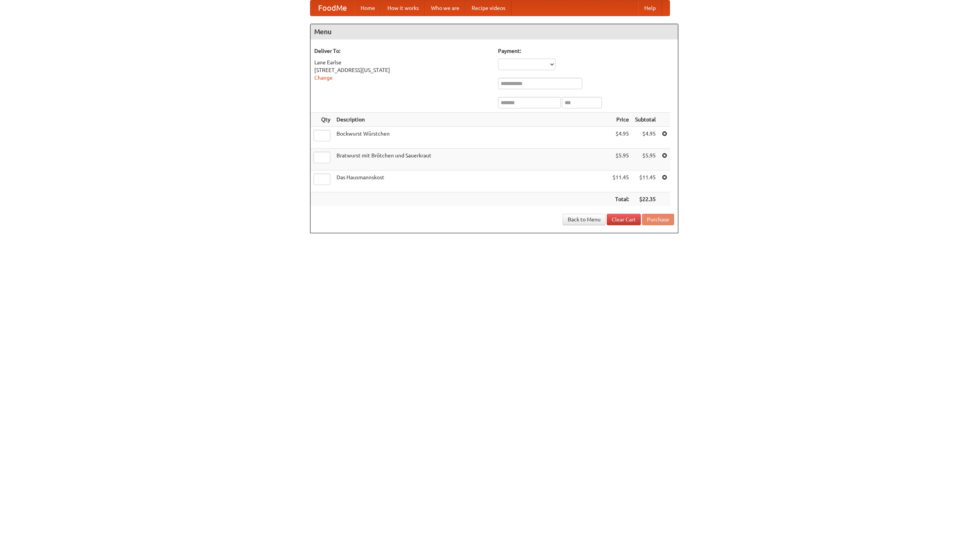  What do you see at coordinates (584, 219) in the screenshot?
I see `a: Back to Menu` at bounding box center [584, 219].